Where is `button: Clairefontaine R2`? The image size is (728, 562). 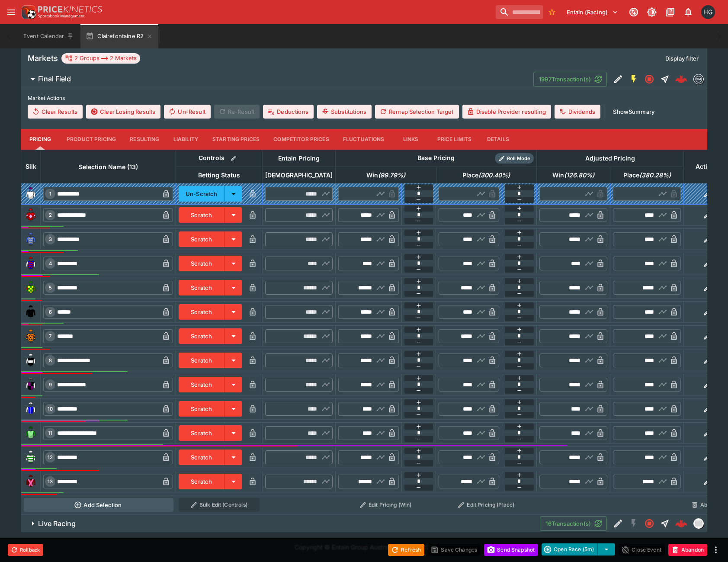
button: Clairefontaine R2 is located at coordinates (119, 36).